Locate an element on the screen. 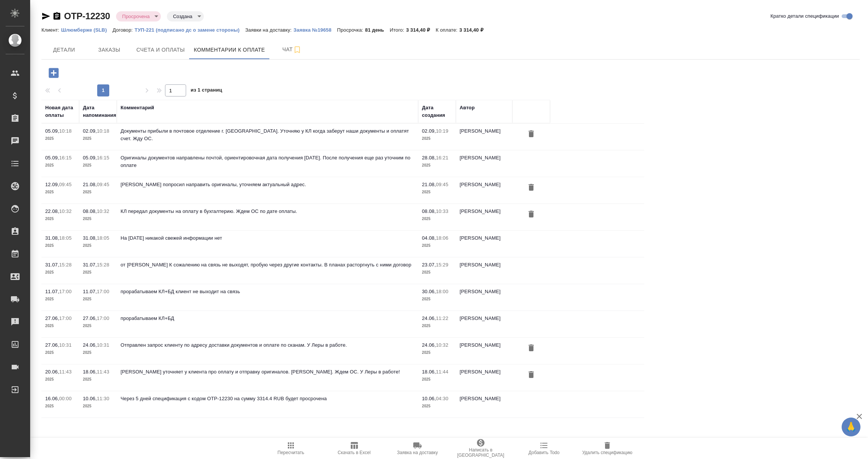  p: 18:05 is located at coordinates (103, 238).